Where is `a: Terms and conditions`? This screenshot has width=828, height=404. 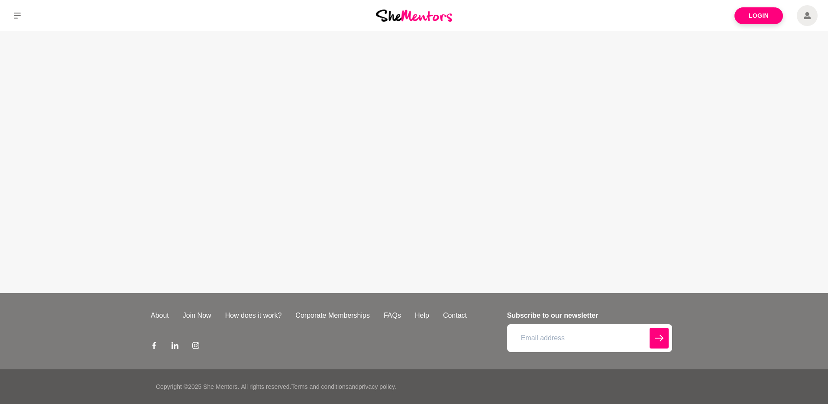 a: Terms and conditions is located at coordinates (320, 386).